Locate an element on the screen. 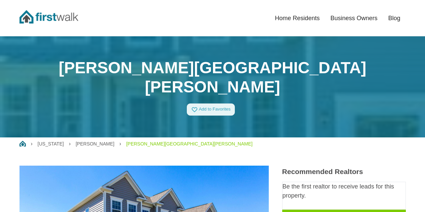 The image size is (425, 212). a: Blog is located at coordinates (394, 18).